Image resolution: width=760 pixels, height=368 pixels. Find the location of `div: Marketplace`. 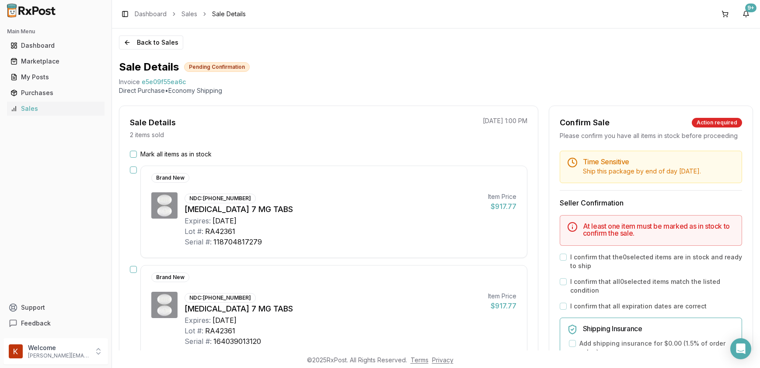

div: Marketplace is located at coordinates (56, 61).